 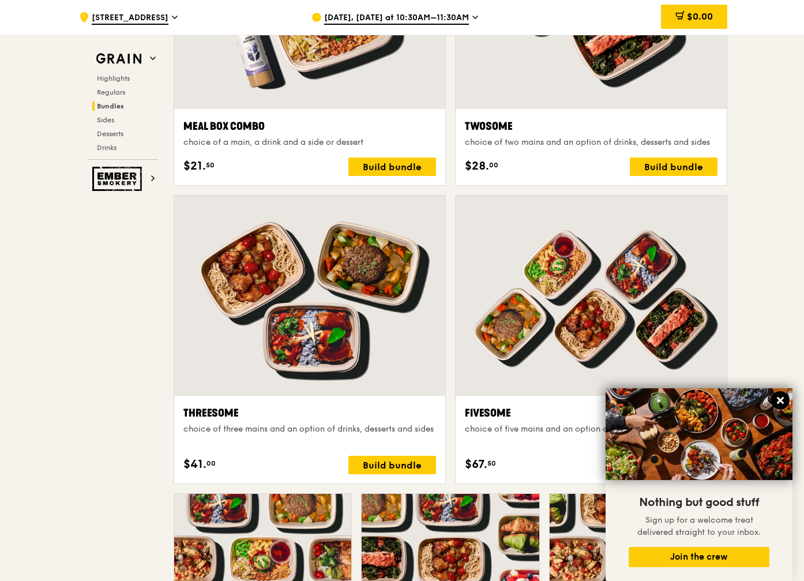 What do you see at coordinates (310, 429) in the screenshot?
I see `div: choice of three mains and an option of drinks, desserts and sides` at bounding box center [310, 429].